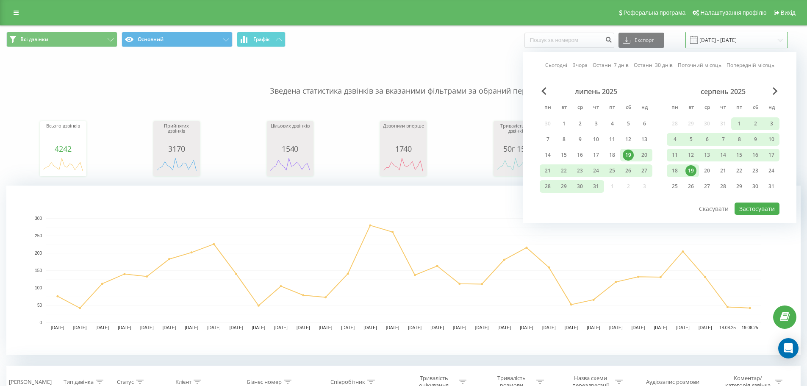 Image resolution: width=807 pixels, height=386 pixels. I want to click on div: 10, so click(596, 139).